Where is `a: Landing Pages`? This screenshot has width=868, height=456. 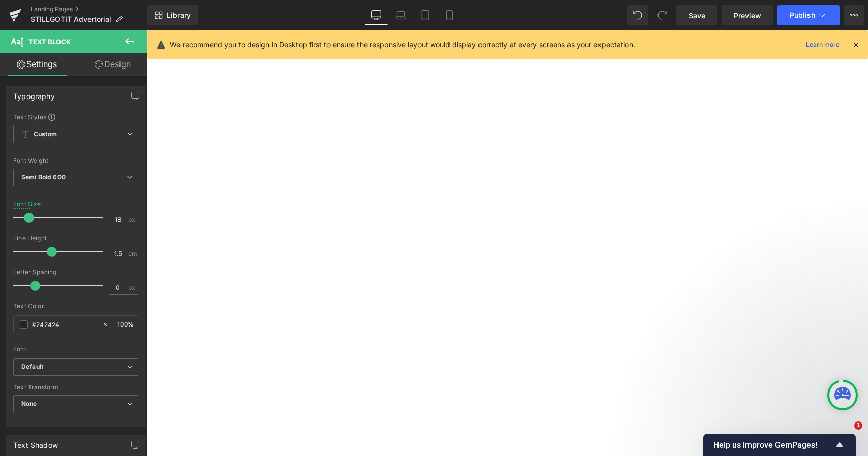 a: Landing Pages is located at coordinates (89, 9).